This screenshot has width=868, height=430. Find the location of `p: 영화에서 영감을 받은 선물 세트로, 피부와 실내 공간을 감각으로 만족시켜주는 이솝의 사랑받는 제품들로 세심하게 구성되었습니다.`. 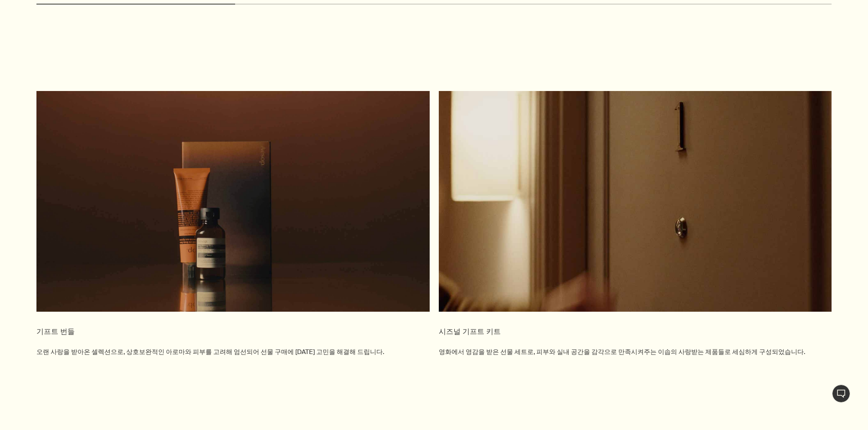

p: 영화에서 영감을 받은 선물 세트로, 피부와 실내 공간을 감각으로 만족시켜주는 이솝의 사랑받는 제품들로 세심하게 구성되었습니다. is located at coordinates (635, 352).